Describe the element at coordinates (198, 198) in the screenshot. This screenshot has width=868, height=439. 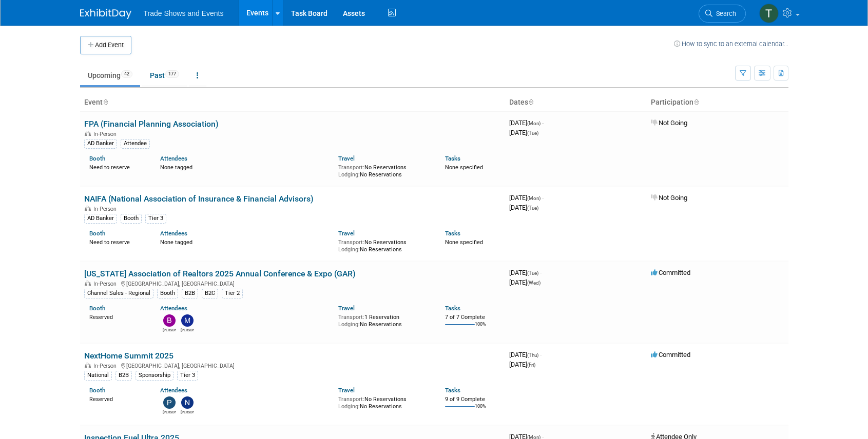
I see `a: NAIFA (National Association of Insurance & Financial Advisors)` at that location.